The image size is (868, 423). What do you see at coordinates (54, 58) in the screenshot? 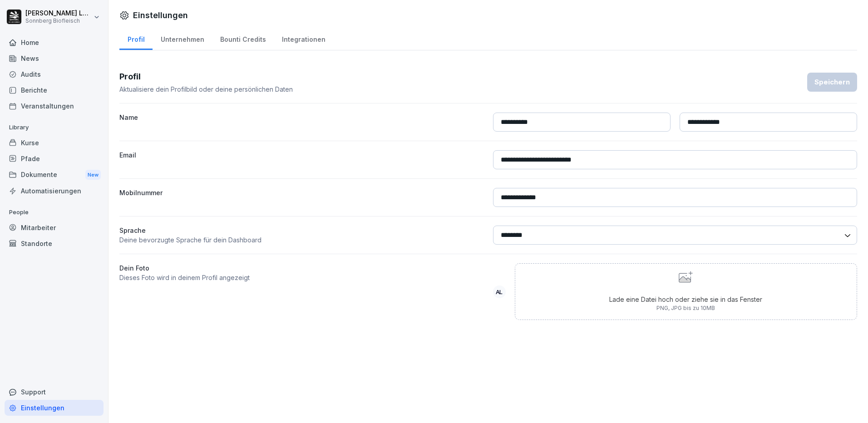
I see `div: News` at bounding box center [54, 58].